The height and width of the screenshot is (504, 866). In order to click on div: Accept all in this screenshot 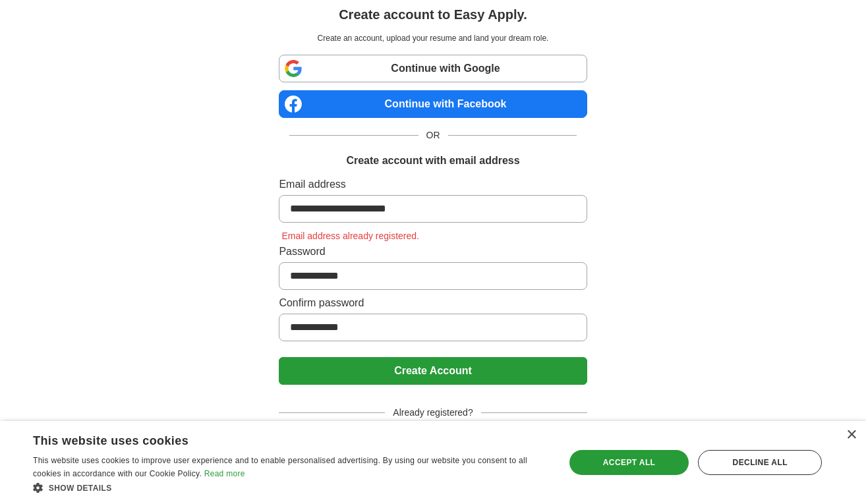, I will do `click(630, 462)`.